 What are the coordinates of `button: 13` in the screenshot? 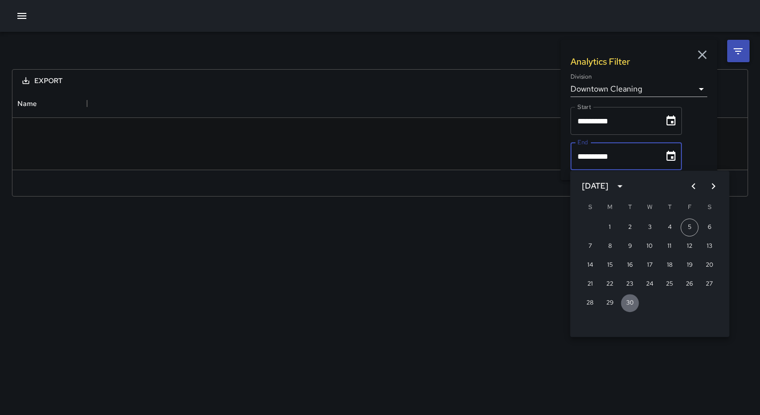 It's located at (709, 246).